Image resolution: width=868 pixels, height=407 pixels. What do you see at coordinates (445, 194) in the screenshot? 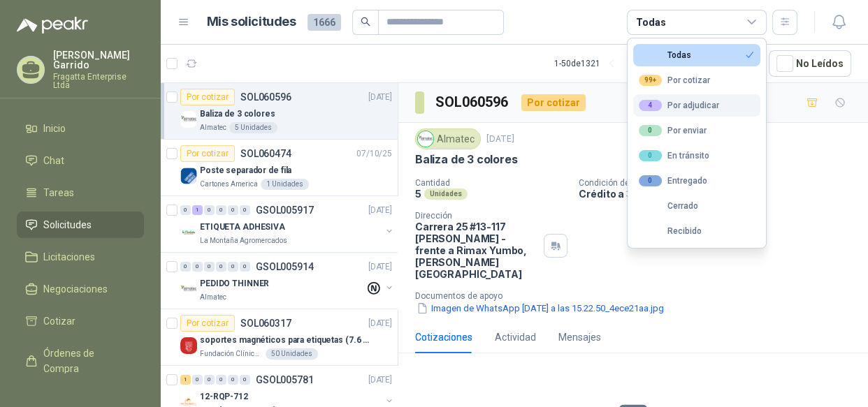
I see `div: Unidades` at bounding box center [445, 194].